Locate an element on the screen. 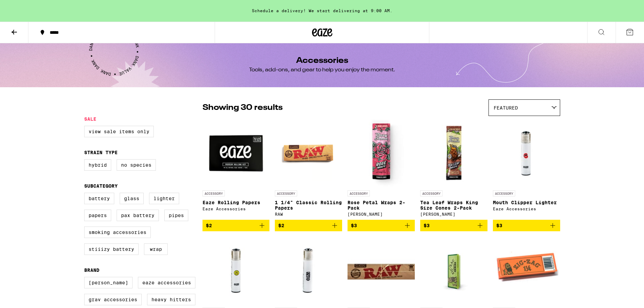 This screenshot has width=644, height=308. a: Open page for Mouth Clipper Lighter from Eaze Accessories is located at coordinates (526, 169).